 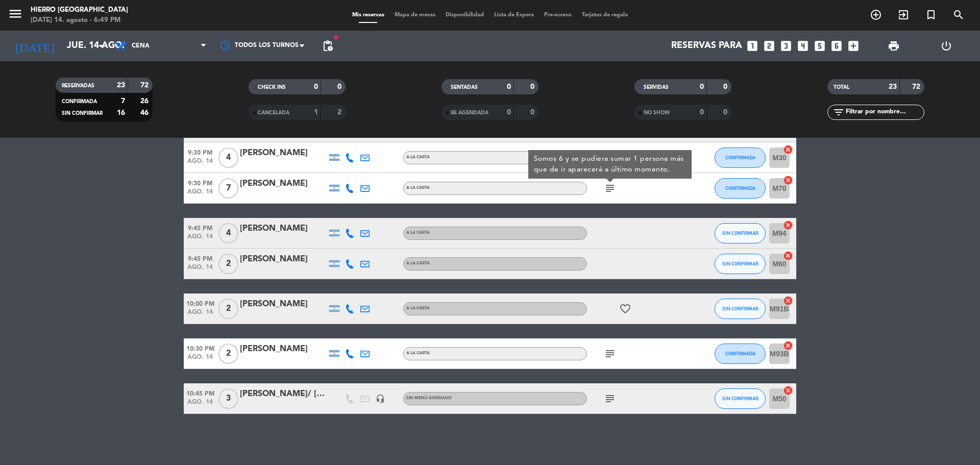 I want to click on span: RE AGENDADA, so click(x=470, y=113).